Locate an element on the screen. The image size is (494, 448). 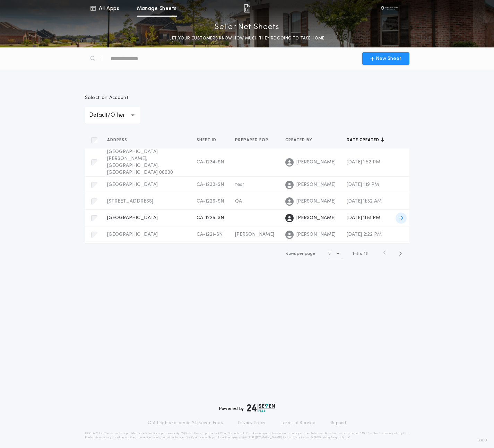
span: CA-1226-SN is located at coordinates (210, 201).